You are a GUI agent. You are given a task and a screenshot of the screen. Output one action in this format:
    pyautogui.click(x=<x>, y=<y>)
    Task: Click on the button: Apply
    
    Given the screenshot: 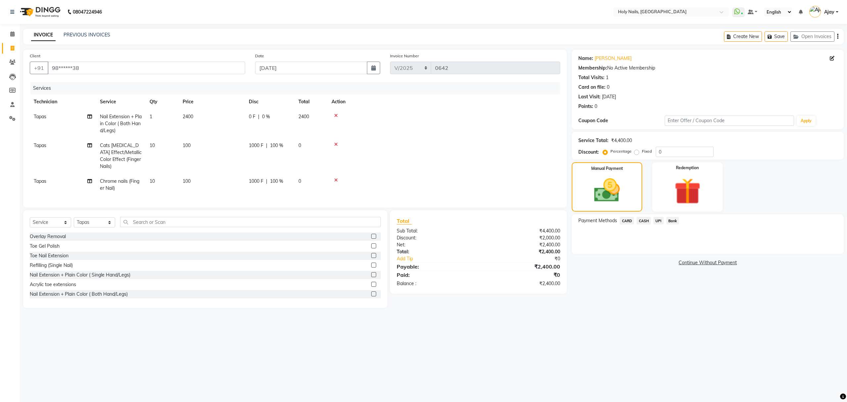 What is the action you would take?
    pyautogui.click(x=806, y=121)
    